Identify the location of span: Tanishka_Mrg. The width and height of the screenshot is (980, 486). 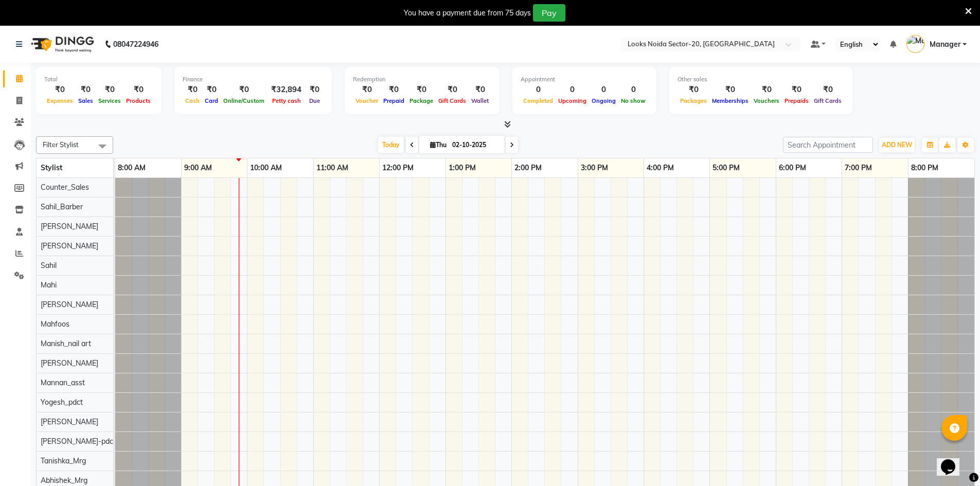
(63, 461).